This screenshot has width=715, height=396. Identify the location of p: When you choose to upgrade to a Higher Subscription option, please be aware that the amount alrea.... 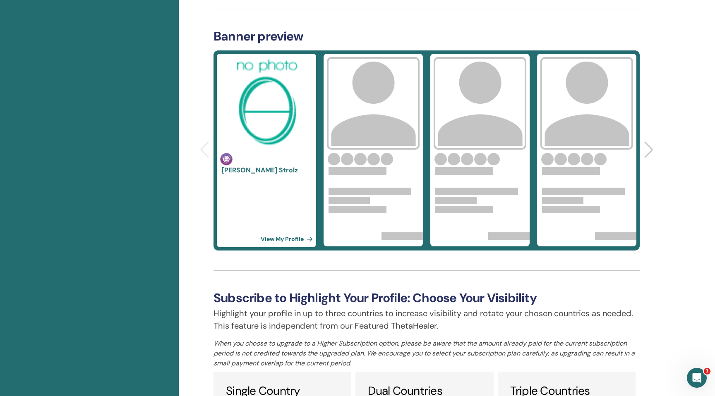
(426, 354).